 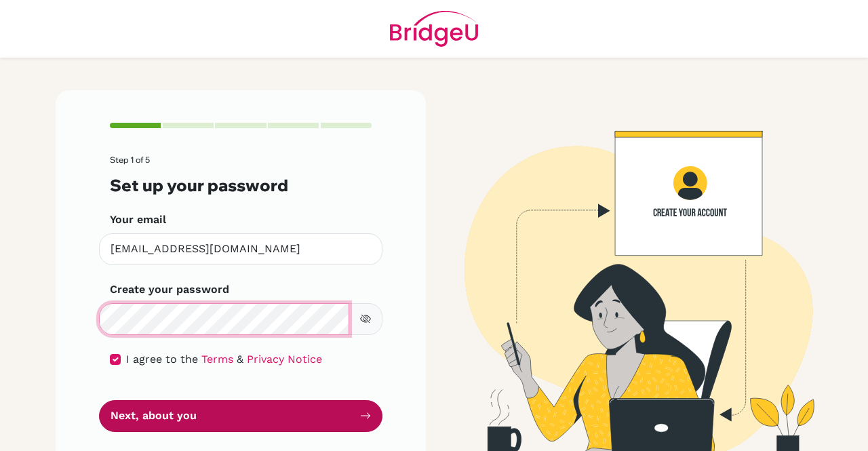 I want to click on span: I agree to the, so click(x=162, y=359).